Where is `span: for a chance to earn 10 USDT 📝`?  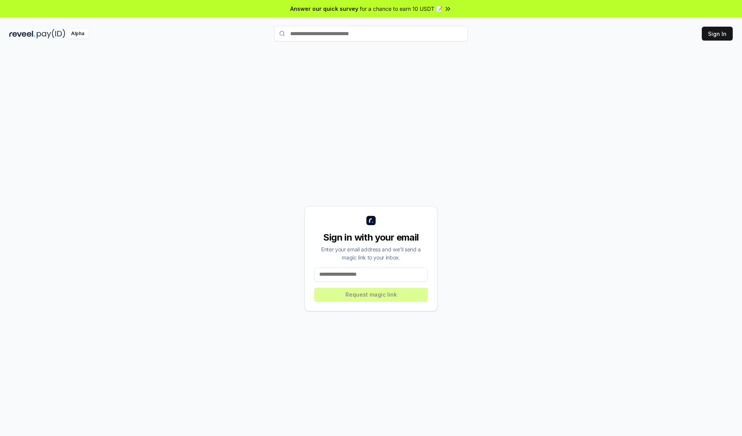 span: for a chance to earn 10 USDT 📝 is located at coordinates (401, 8).